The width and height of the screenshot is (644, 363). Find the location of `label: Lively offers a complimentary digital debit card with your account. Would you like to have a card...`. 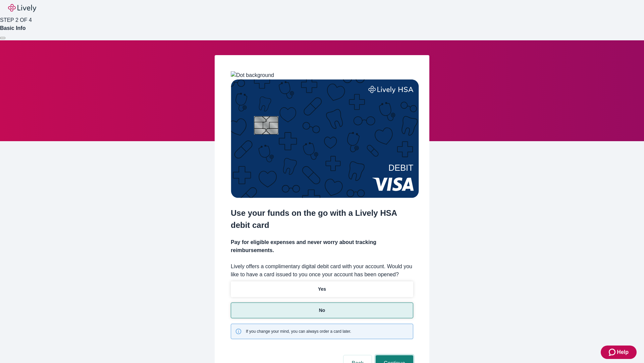

label: Lively offers a complimentary digital debit card with your account. Would you like to have a card... is located at coordinates (322, 270).